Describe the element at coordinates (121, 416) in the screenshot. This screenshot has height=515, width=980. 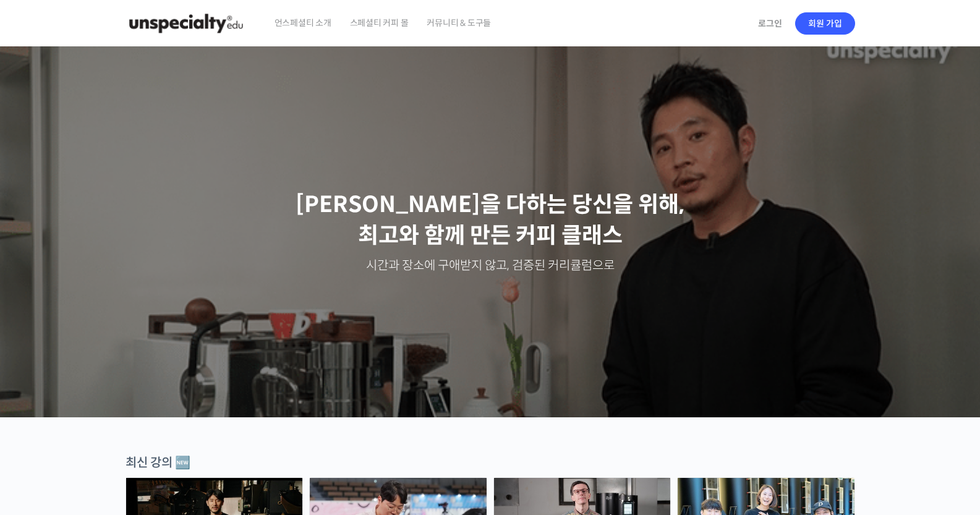
I see `span: 대화` at that location.